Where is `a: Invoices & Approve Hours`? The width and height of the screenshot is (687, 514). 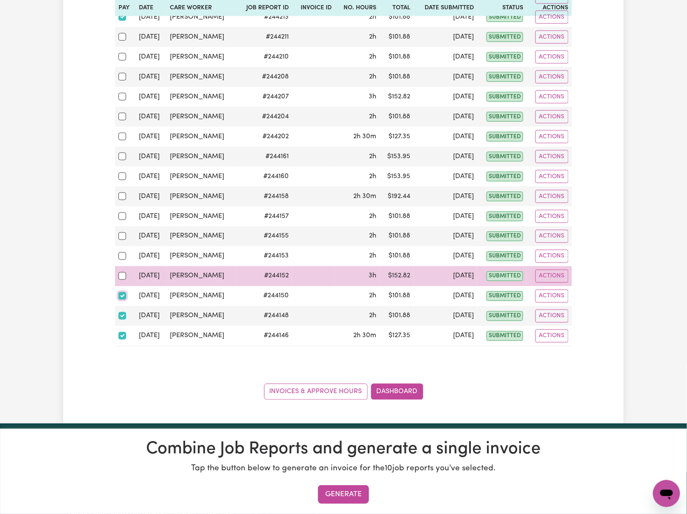 a: Invoices & Approve Hours is located at coordinates (316, 392).